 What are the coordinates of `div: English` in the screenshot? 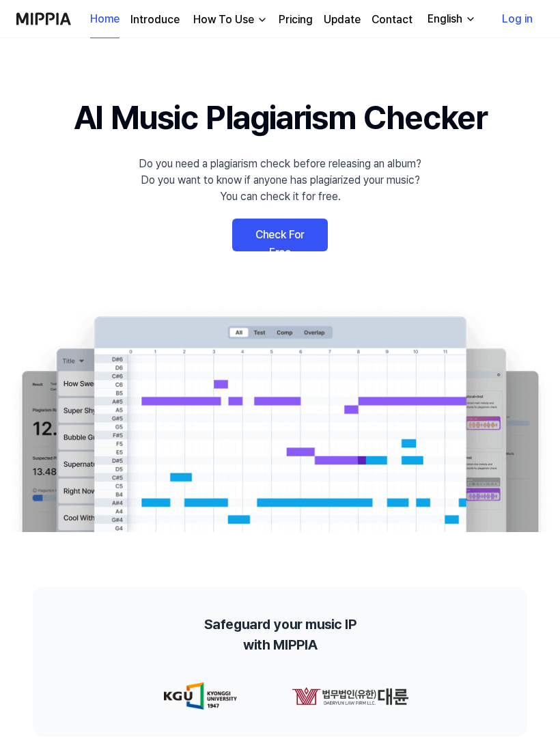 It's located at (444, 19).